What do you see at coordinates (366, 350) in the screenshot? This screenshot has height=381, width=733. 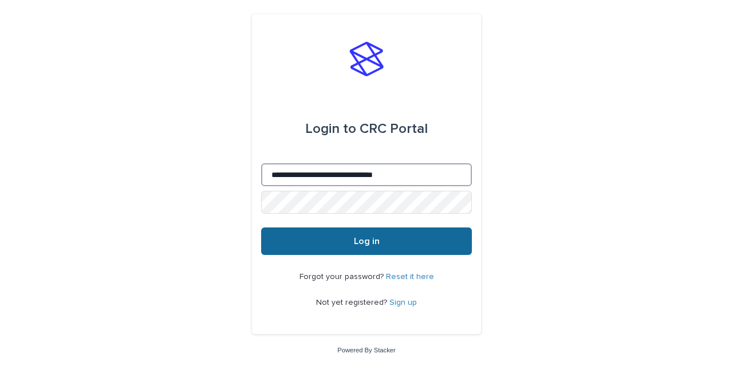 I see `a: Powered By Stacker` at bounding box center [366, 350].